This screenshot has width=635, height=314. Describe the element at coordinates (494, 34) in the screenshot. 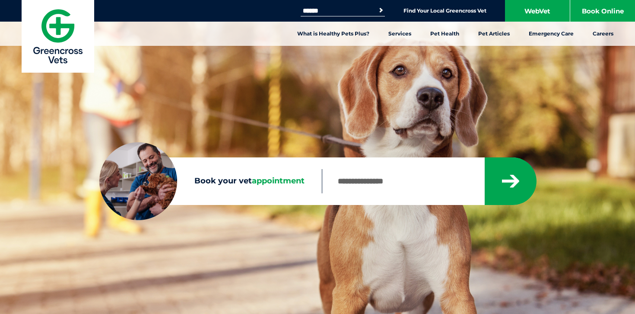

I see `a: Pet Articles` at that location.